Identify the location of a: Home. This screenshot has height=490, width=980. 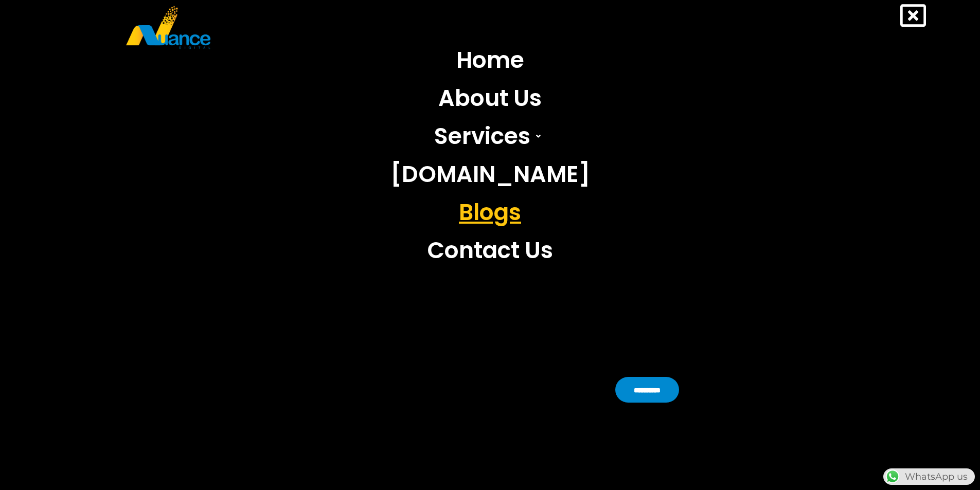
(490, 60).